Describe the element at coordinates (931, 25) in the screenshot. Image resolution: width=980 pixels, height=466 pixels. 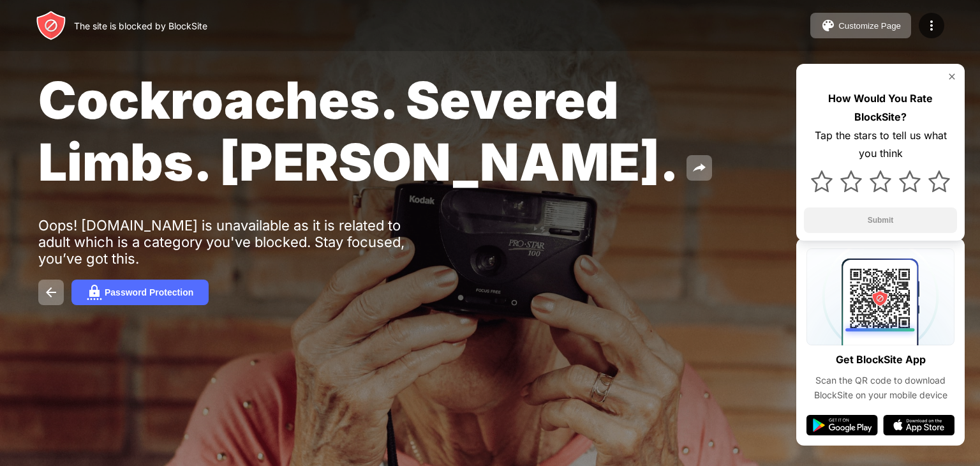
I see `img: menu-icon.svg` at that location.